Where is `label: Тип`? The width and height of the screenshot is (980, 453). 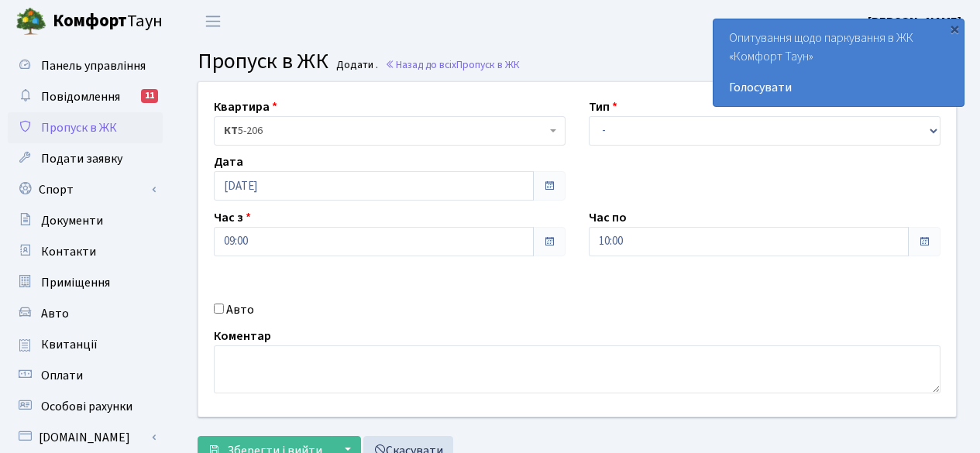 label: Тип is located at coordinates (603, 107).